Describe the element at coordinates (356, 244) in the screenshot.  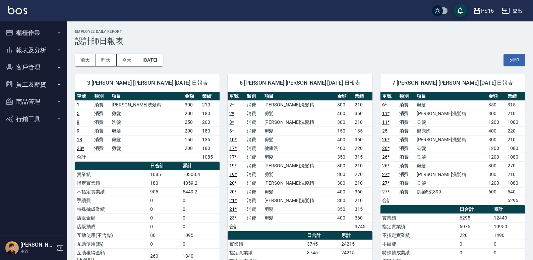
I see `td: 24215` at that location.